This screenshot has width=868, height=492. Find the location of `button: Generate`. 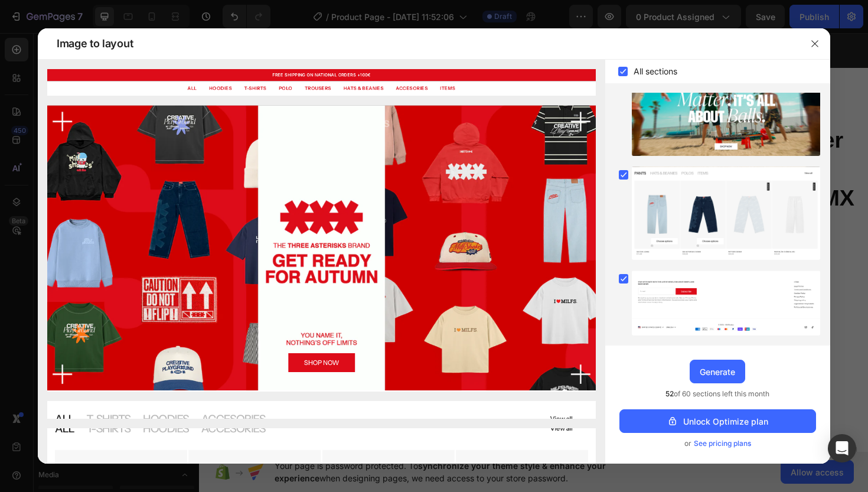

button: Generate is located at coordinates (717, 371).